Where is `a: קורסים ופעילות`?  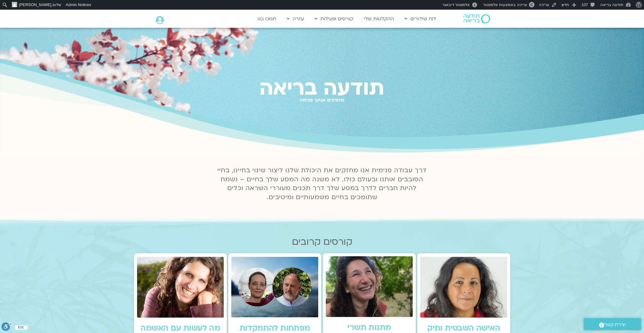
a: קורסים ופעילות is located at coordinates (334, 18).